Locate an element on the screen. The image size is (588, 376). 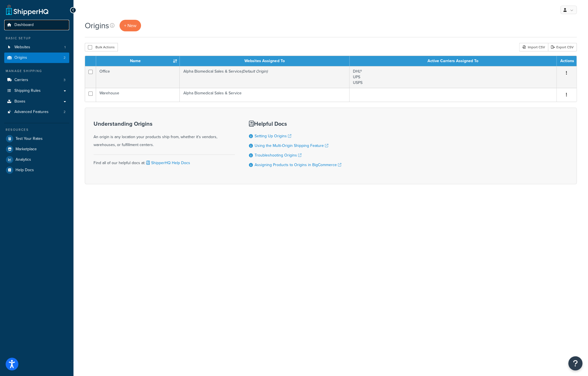
span: Dashboard is located at coordinates (24, 25).